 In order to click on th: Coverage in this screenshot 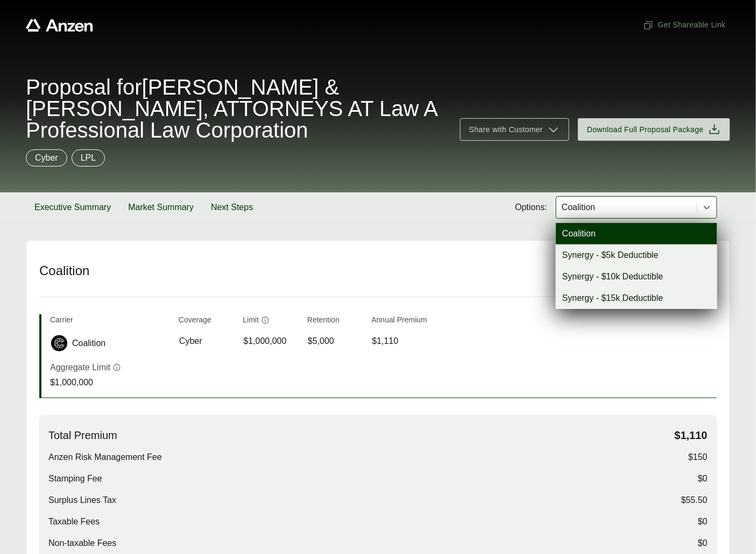, I will do `click(206, 322)`.